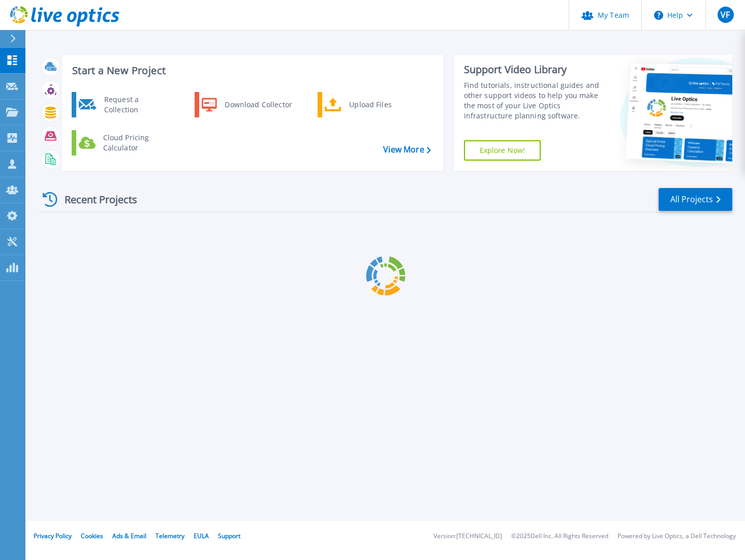  What do you see at coordinates (201, 536) in the screenshot?
I see `a: EULA` at bounding box center [201, 536].